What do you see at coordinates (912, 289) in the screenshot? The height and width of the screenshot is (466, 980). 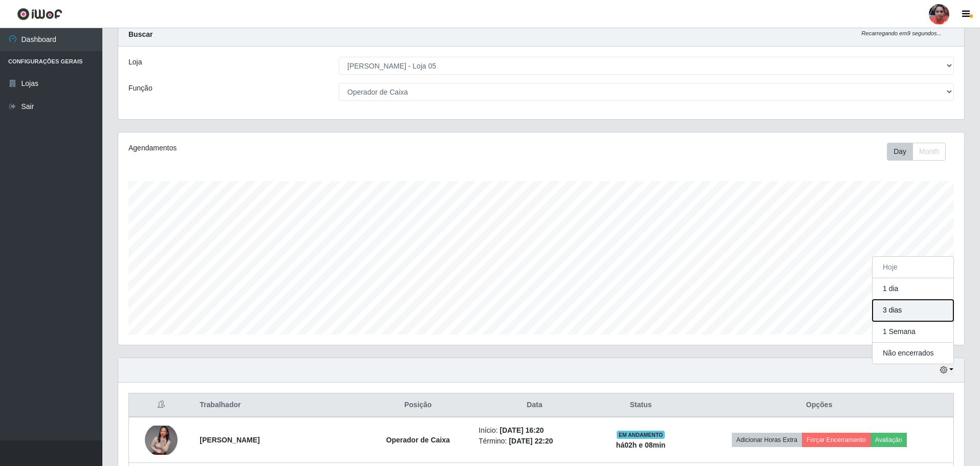 I see `button: 1 dia` at bounding box center [912, 289].